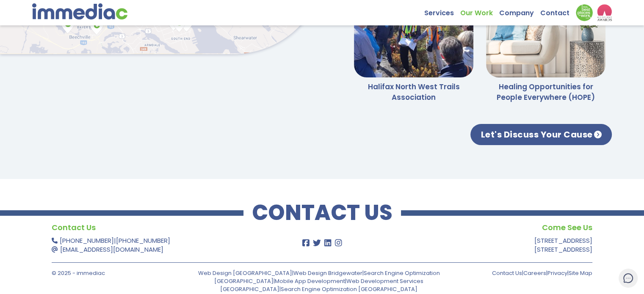 Image resolution: width=644 pixels, height=294 pixels. Describe the element at coordinates (546, 92) in the screenshot. I see `a: Healing Opportunities for People Everywhere (HOPE)` at that location.